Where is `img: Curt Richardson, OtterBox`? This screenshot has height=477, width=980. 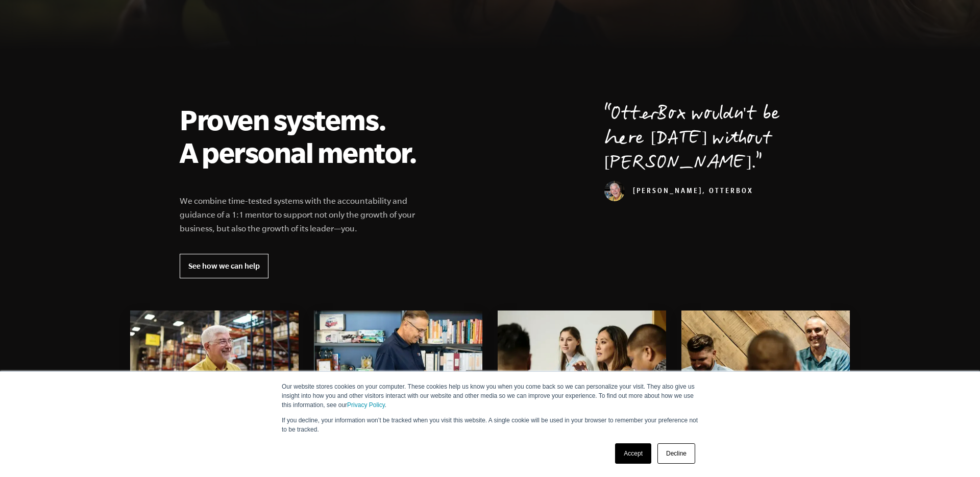
img: Curt Richardson, OtterBox is located at coordinates (615, 191).